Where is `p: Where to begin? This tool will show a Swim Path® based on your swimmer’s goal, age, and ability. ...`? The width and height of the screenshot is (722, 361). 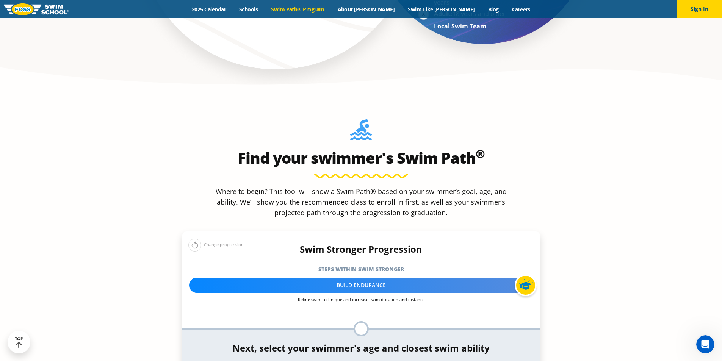
p: Where to begin? This tool will show a Swim Path® based on your swimmer’s goal, age, and ability. ... is located at coordinates (361, 202).